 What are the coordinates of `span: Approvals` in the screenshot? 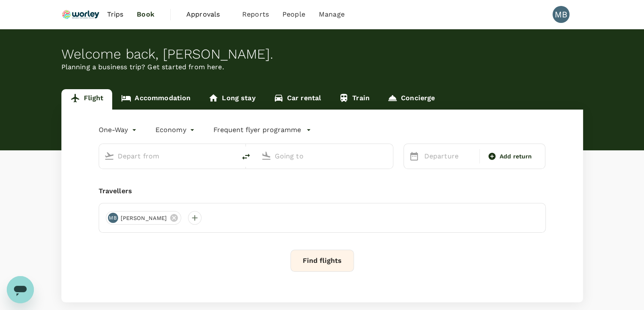 It's located at (208, 14).